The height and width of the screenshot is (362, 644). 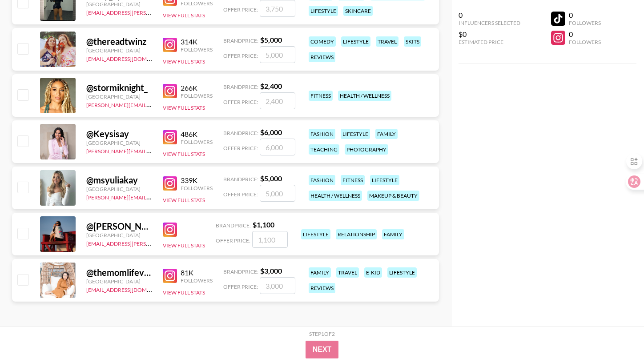 I want to click on div: Estimated Price, so click(x=489, y=42).